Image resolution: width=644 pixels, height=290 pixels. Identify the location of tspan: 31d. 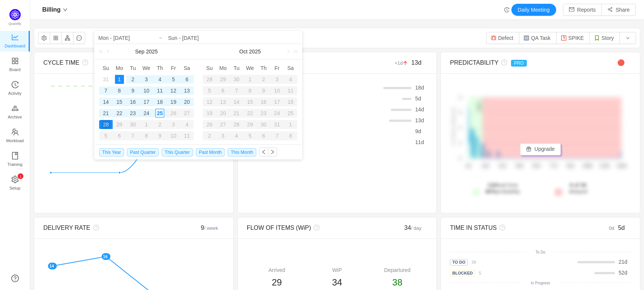
(502, 166).